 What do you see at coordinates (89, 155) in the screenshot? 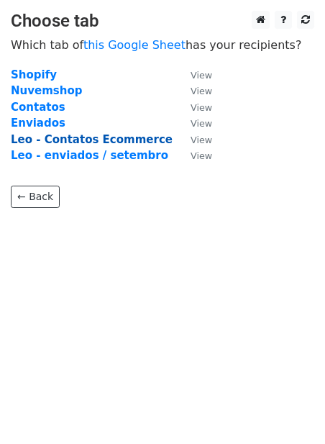
I see `a: Leo - enviados / setembro` at bounding box center [89, 155].